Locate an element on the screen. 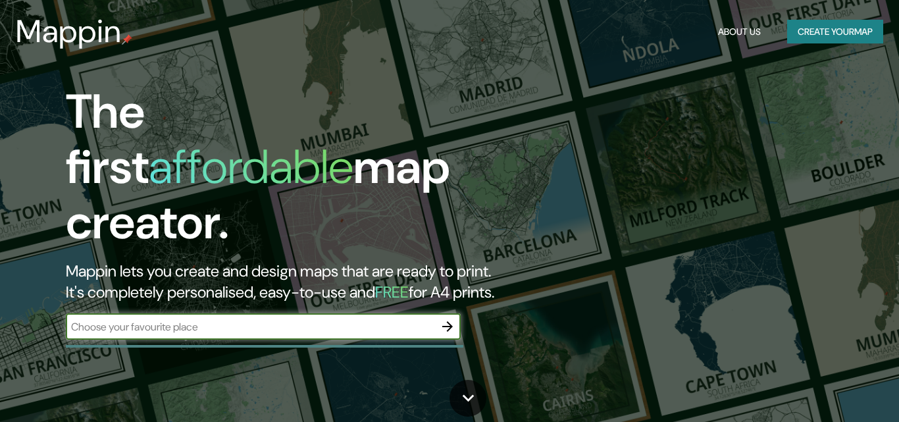 This screenshot has height=422, width=899. img: mappin-pin is located at coordinates (127, 39).